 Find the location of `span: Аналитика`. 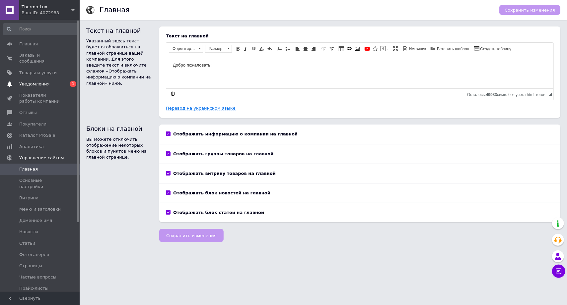

span: Аналитика is located at coordinates (31, 147).